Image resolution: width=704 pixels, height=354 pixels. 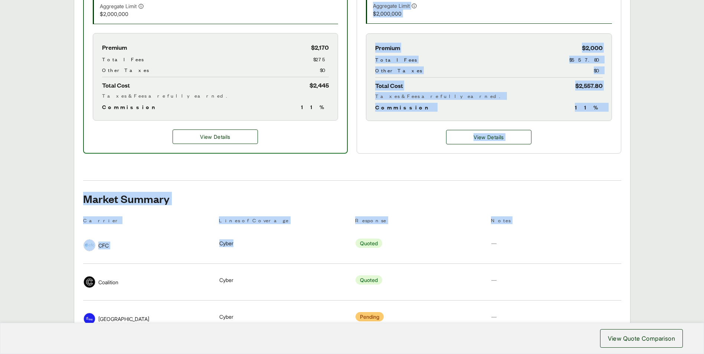 I want to click on span: CFC, so click(x=104, y=245).